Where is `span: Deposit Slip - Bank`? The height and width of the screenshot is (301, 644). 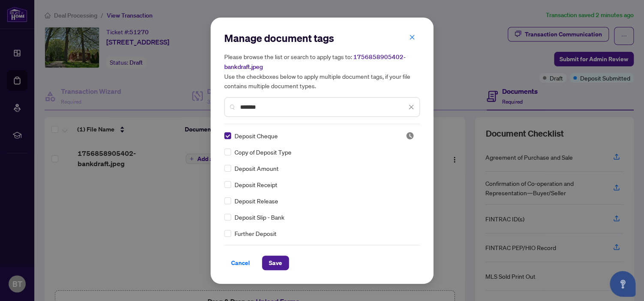 span: Deposit Slip - Bank is located at coordinates (260, 217).